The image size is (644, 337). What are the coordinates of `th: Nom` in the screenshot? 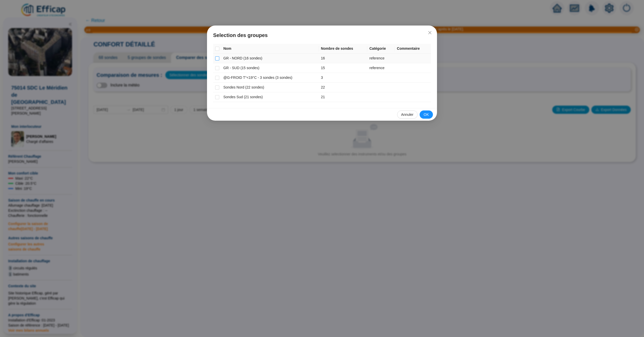 It's located at (270, 49).